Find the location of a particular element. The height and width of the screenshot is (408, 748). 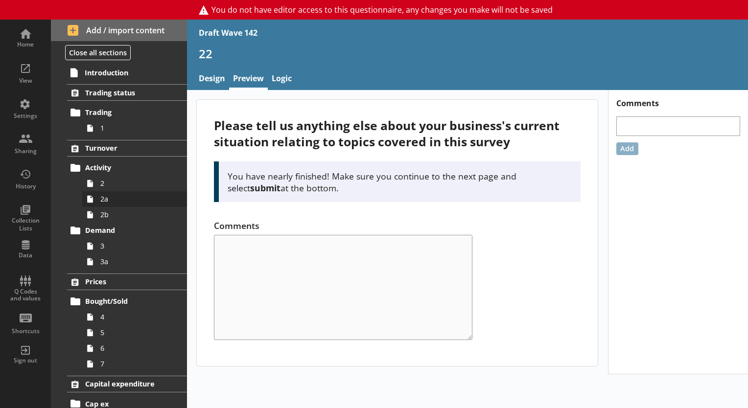

a: Capital expenditure is located at coordinates (127, 384).